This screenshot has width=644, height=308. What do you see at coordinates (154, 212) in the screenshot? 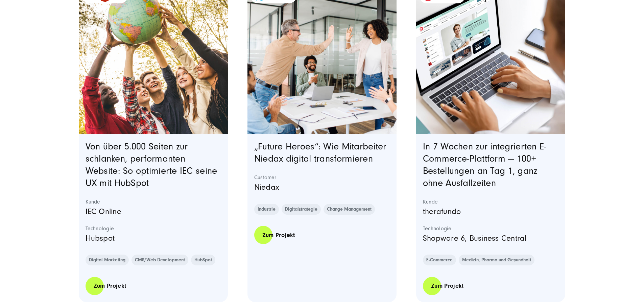
I see `p: IEC Online` at bounding box center [154, 212].